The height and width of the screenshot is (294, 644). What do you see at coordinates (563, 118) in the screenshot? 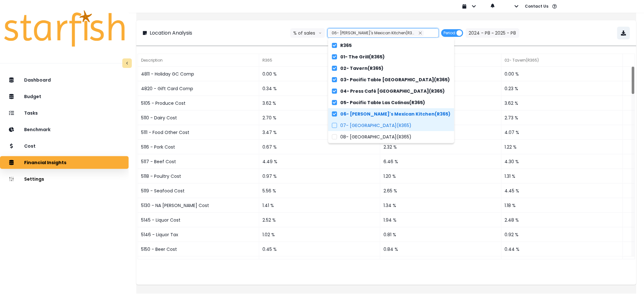
I see `div: 2.73 %` at bounding box center [563, 118].